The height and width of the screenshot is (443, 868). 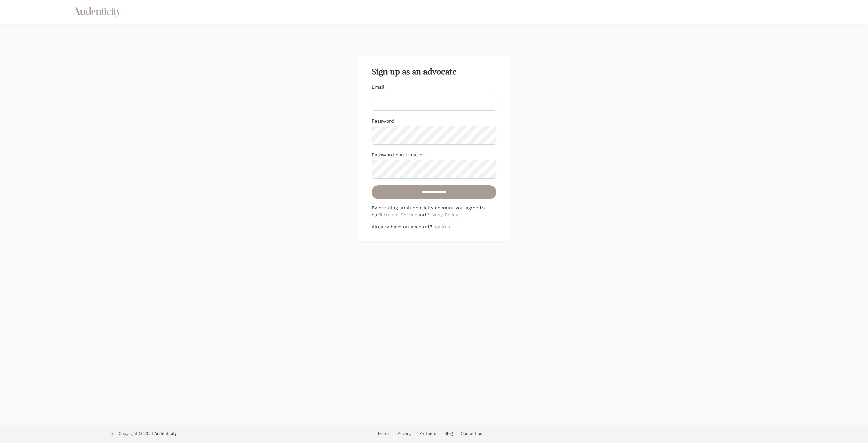 I want to click on p: Already have an account?, so click(x=434, y=227).